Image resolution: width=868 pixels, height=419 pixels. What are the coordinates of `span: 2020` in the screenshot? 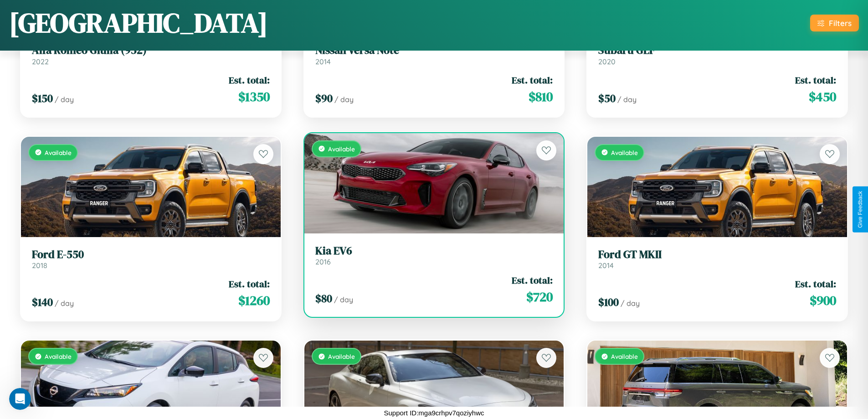 It's located at (606, 62).